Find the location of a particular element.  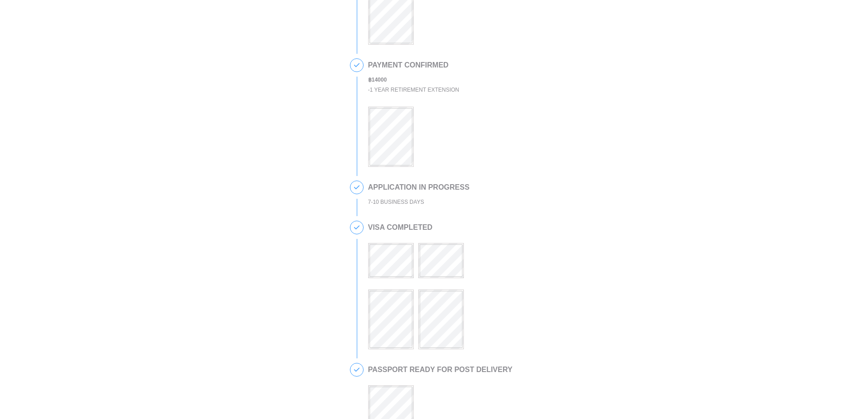

div: 7-10 BUSINESS DAYS is located at coordinates (419, 202).